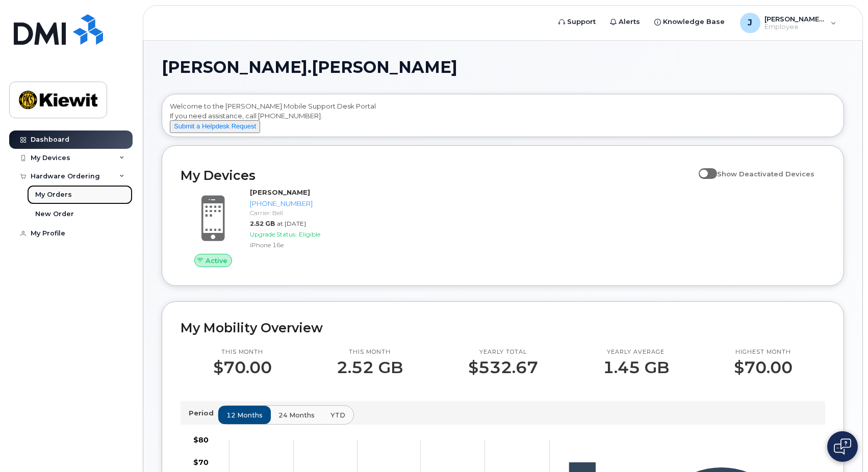 The width and height of the screenshot is (868, 472). What do you see at coordinates (766, 174) in the screenshot?
I see `span: Show Deactivated Devices` at bounding box center [766, 174].